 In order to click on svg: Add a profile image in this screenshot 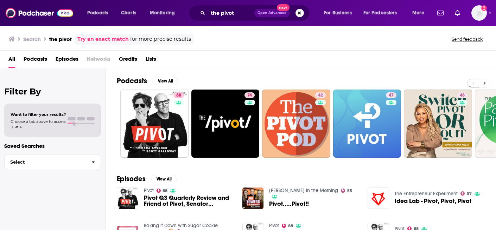, I will do `click(484, 8)`.